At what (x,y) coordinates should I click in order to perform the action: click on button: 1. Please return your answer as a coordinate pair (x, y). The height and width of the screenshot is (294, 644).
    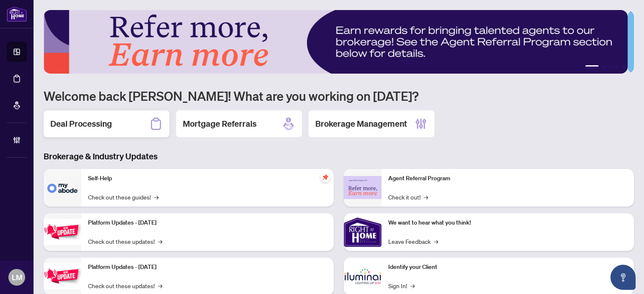
    Looking at the image, I should click on (592, 67).